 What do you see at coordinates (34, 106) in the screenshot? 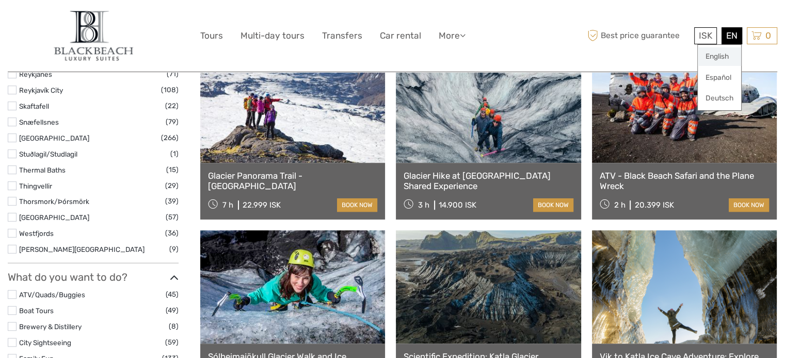
I see `a: Skaftafell` at bounding box center [34, 106].